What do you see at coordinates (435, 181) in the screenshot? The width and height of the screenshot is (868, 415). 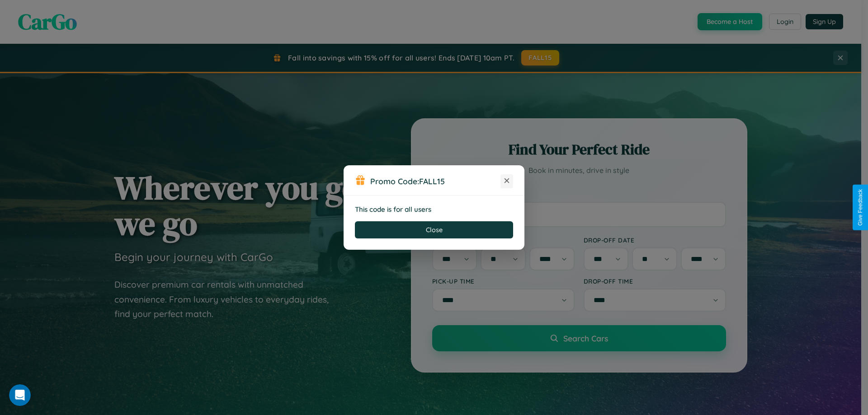 I see `h3: Promo Code:` at bounding box center [435, 181].